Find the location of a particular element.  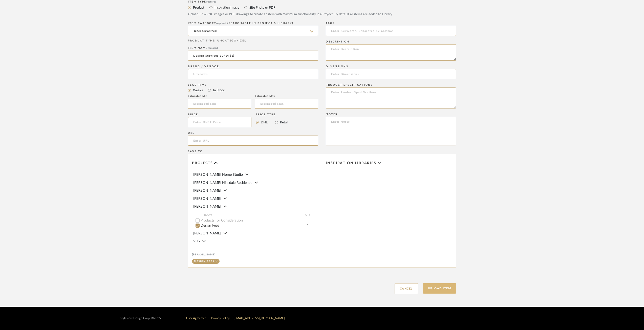

div: Dimensions is located at coordinates (391, 67).